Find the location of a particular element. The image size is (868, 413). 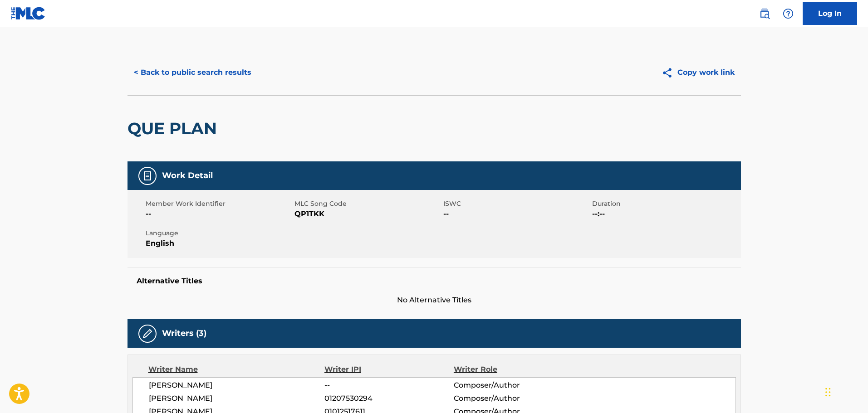

img: Copy work link is located at coordinates (669, 73).